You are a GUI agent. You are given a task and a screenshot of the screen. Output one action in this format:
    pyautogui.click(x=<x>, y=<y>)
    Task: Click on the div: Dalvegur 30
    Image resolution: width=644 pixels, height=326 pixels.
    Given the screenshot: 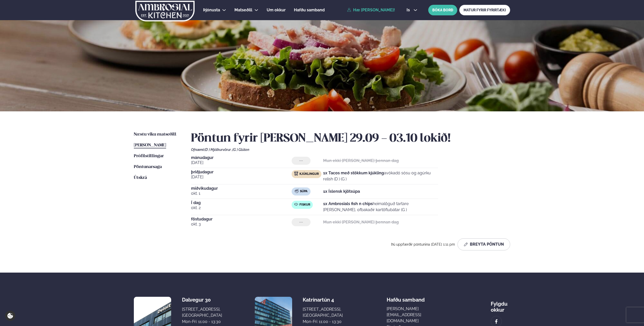 What is the action you would take?
    pyautogui.click(x=202, y=299)
    